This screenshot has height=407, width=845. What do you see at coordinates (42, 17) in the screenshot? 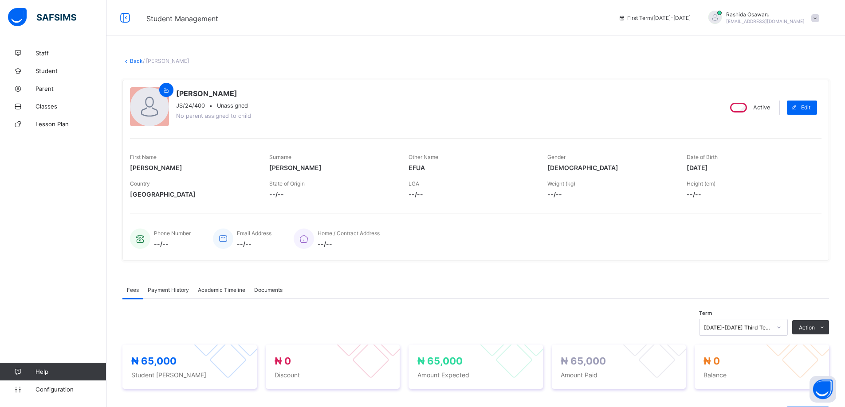
I see `img: safsims` at bounding box center [42, 17].